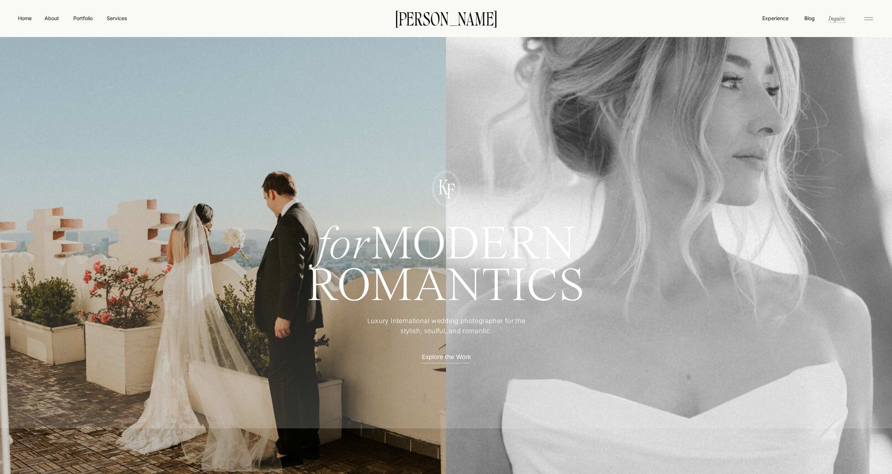 The width and height of the screenshot is (892, 474). I want to click on p: Luxury International wedding photographer for the stylish, soulful, and romantic., so click(446, 326).